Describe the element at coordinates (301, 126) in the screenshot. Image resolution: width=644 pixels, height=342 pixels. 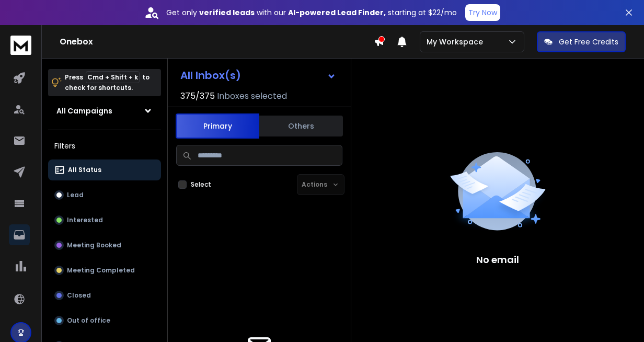
I see `button: Others` at that location.